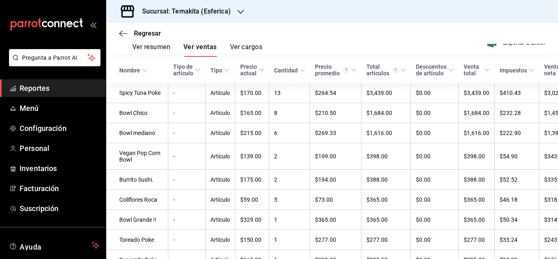  I want to click on button: Pregunta a Parrot AI, so click(55, 58).